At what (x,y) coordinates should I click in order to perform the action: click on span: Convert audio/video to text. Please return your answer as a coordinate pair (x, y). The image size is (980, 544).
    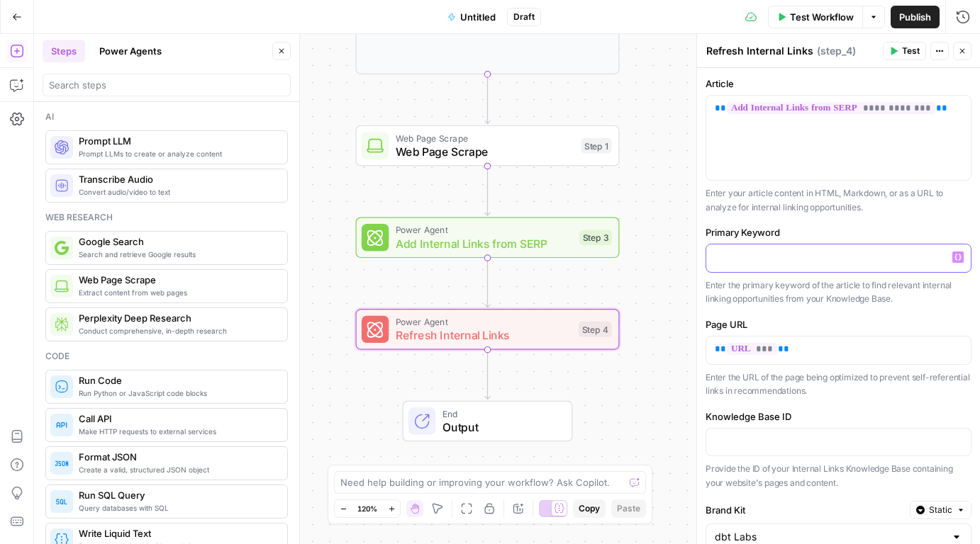
    Looking at the image, I should click on (177, 192).